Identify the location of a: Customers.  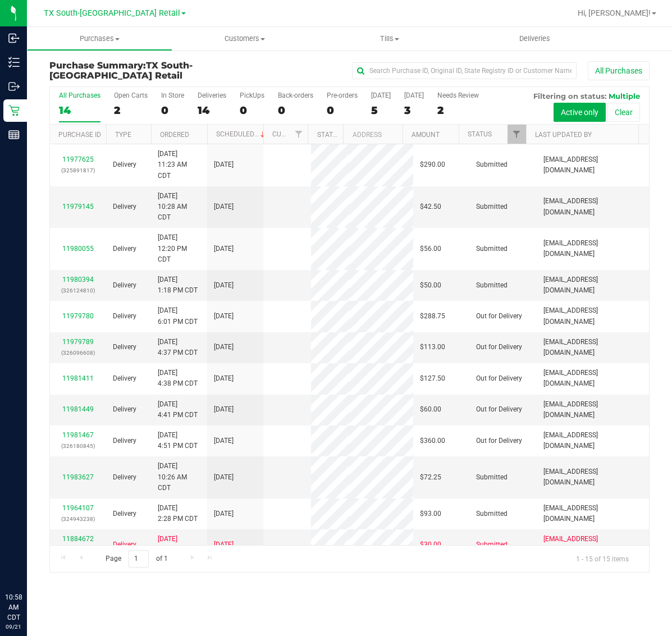
(245, 39).